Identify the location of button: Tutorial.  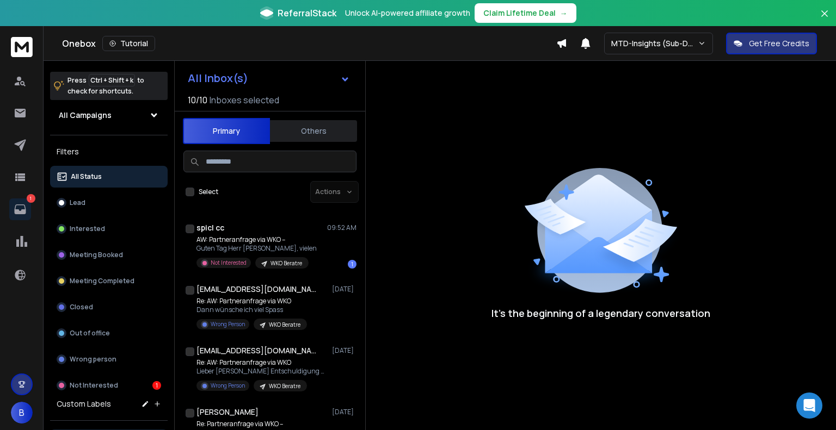
(128, 44).